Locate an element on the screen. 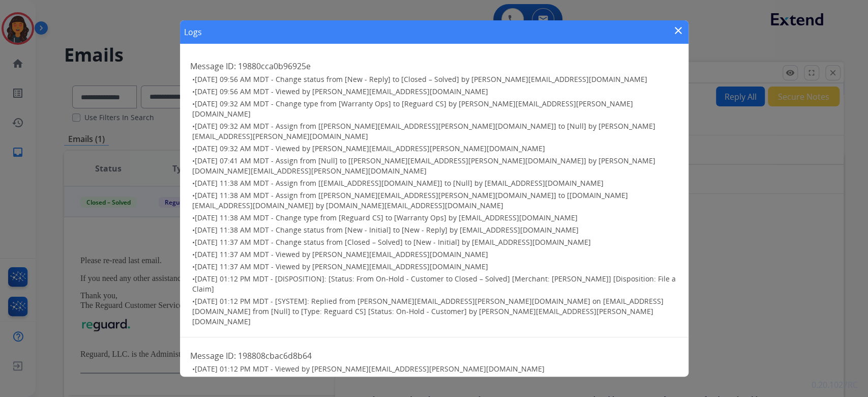 This screenshot has width=868, height=397. span: 198808cbac6d8b64 is located at coordinates (274, 356).